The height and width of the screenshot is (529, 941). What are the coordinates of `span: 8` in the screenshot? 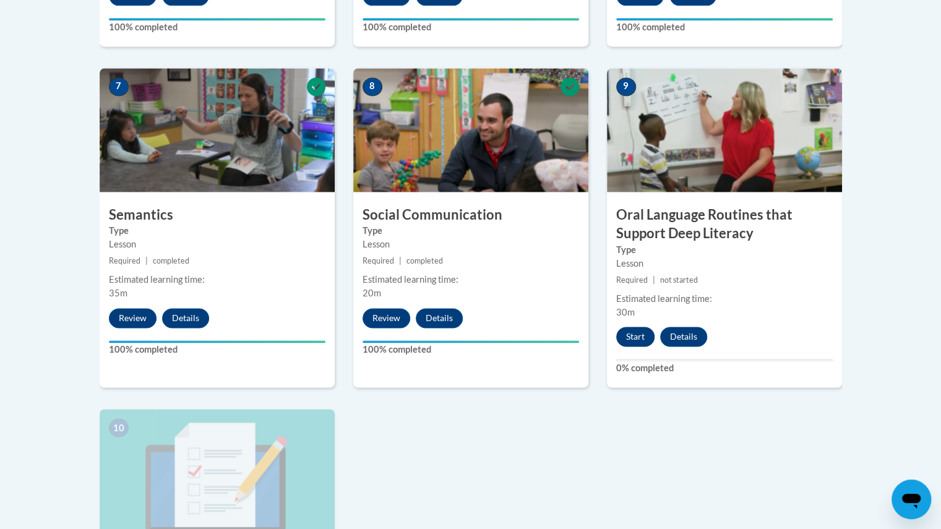 It's located at (372, 87).